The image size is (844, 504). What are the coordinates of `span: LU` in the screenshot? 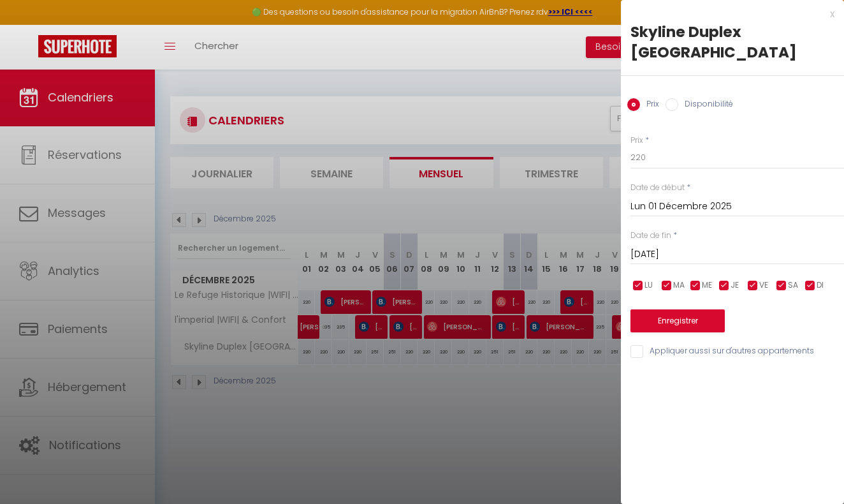 It's located at (648, 285).